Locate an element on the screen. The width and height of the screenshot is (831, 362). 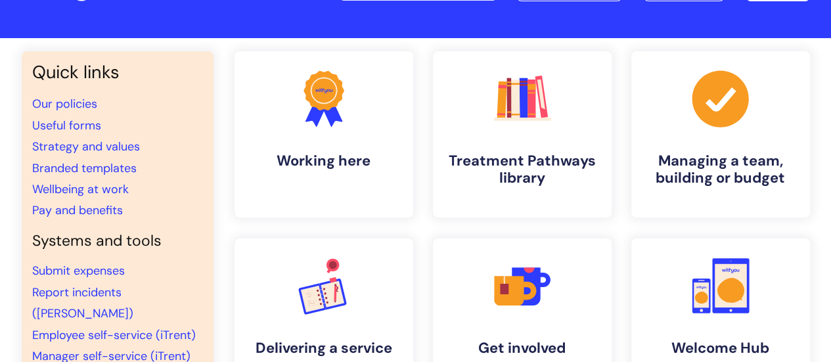
a: Working here is located at coordinates (324, 134).